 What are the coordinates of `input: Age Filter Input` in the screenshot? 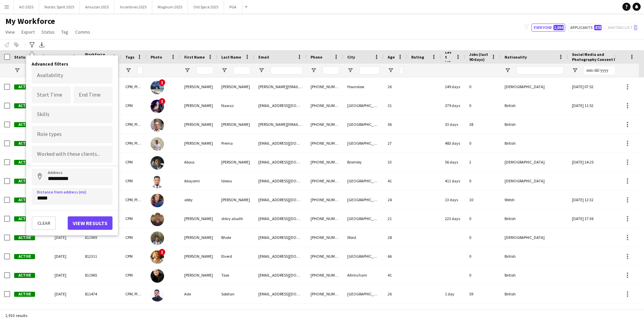 It's located at (401, 70).